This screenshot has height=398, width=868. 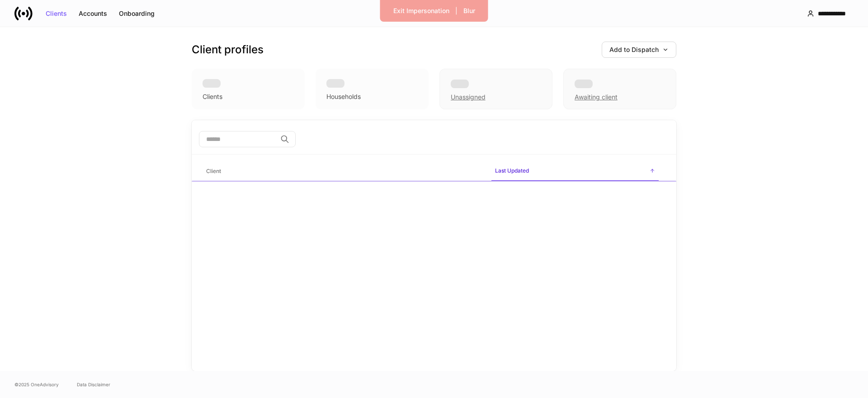 What do you see at coordinates (343, 171) in the screenshot?
I see `span: Client` at bounding box center [343, 171].